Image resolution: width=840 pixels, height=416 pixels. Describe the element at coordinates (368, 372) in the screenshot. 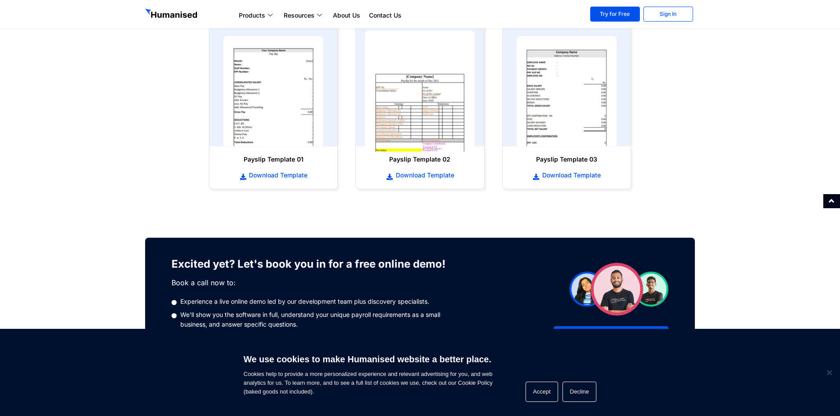

I see `span: Cookies help to provide a more personalized experience and relevant advertising for you, and web ...` at that location.